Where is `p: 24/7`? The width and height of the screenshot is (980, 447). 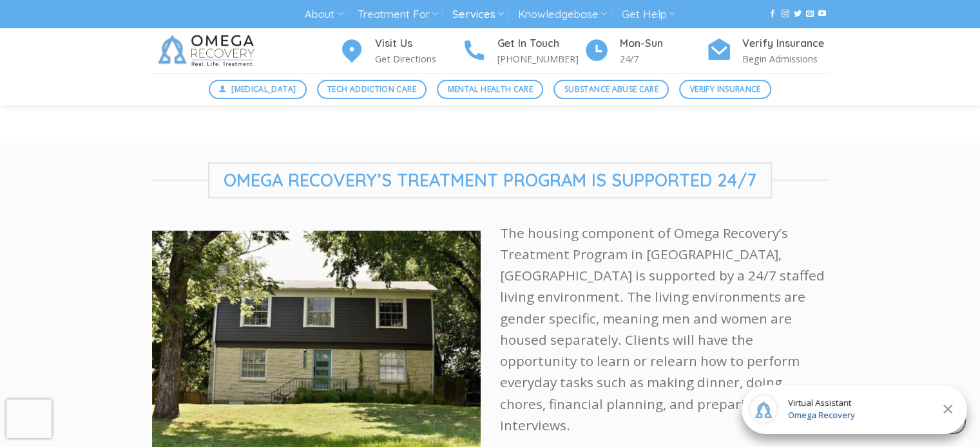
p: 24/7 is located at coordinates (663, 58).